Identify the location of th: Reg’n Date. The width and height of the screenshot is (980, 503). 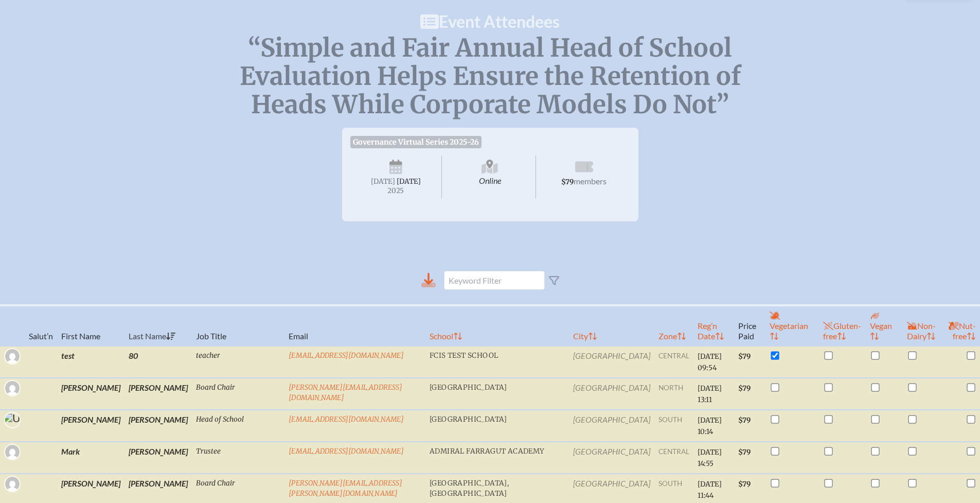
(714, 325).